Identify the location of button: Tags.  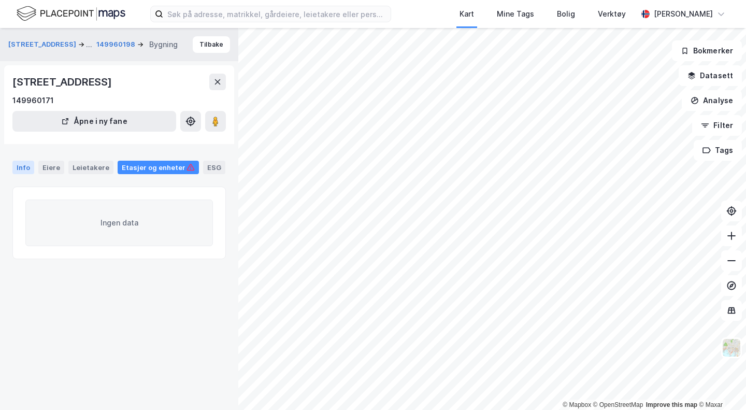
(717, 150).